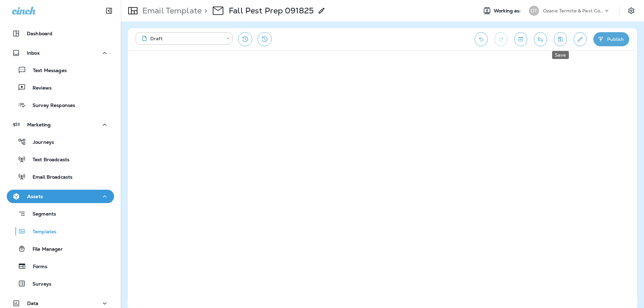 The image size is (644, 308). What do you see at coordinates (60, 177) in the screenshot?
I see `button: Email Broadcasts` at bounding box center [60, 177].